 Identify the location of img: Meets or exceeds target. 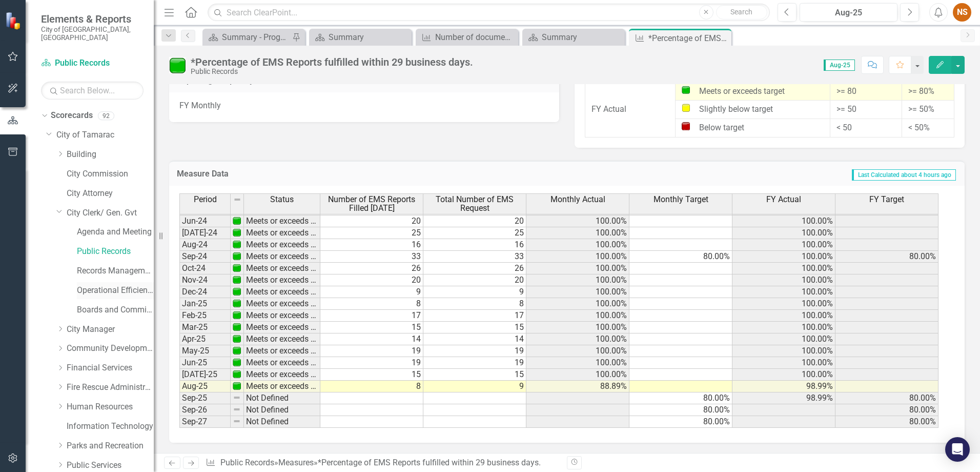
(177, 65).